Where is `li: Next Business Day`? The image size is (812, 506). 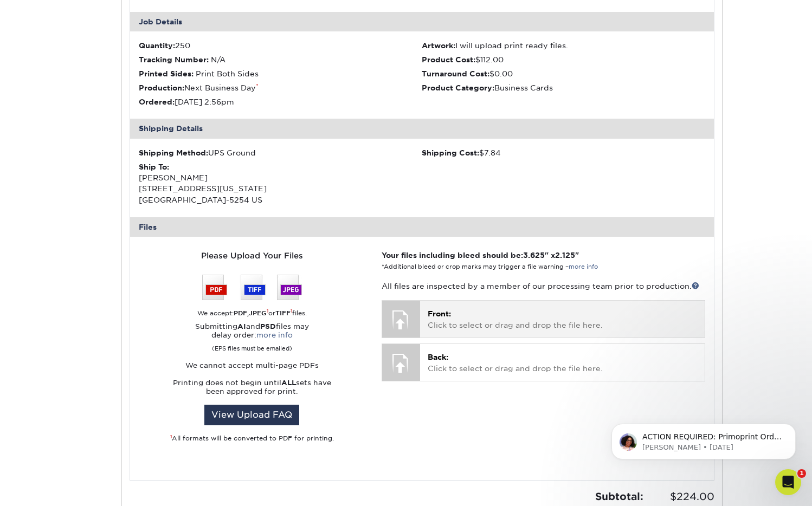 li: Next Business Day is located at coordinates (280, 87).